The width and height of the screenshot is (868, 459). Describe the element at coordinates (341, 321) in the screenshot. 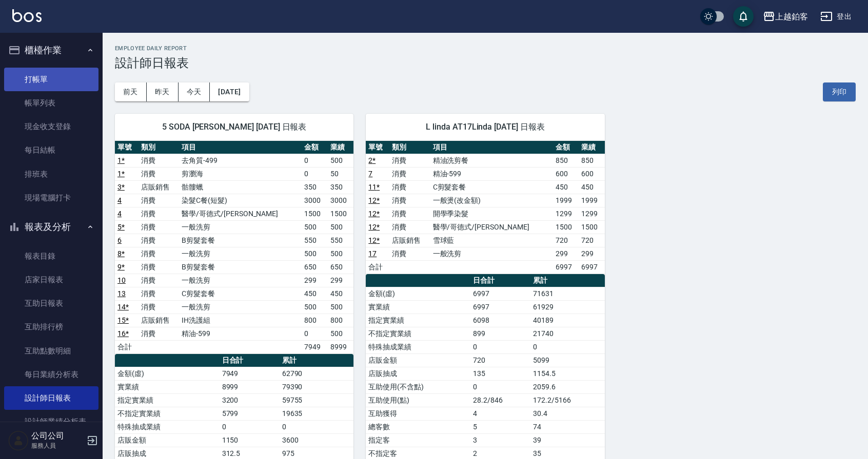

I see `td: 800` at that location.